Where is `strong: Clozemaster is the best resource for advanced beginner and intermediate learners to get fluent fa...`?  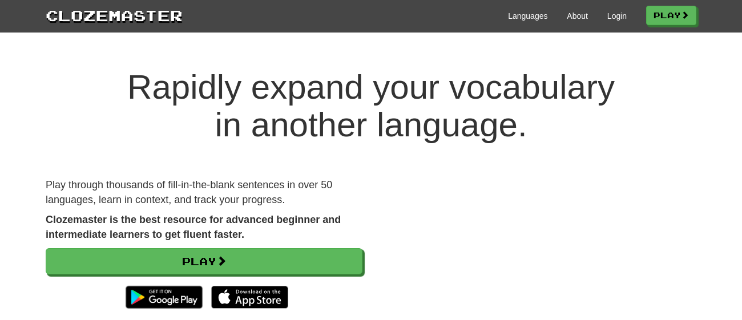 strong: Clozemaster is the best resource for advanced beginner and intermediate learners to get fluent fa... is located at coordinates (193, 227).